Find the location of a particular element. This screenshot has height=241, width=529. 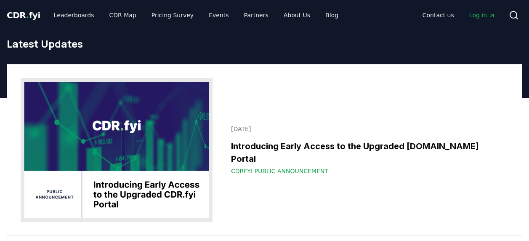

h1: Latest Updates is located at coordinates (264, 44).